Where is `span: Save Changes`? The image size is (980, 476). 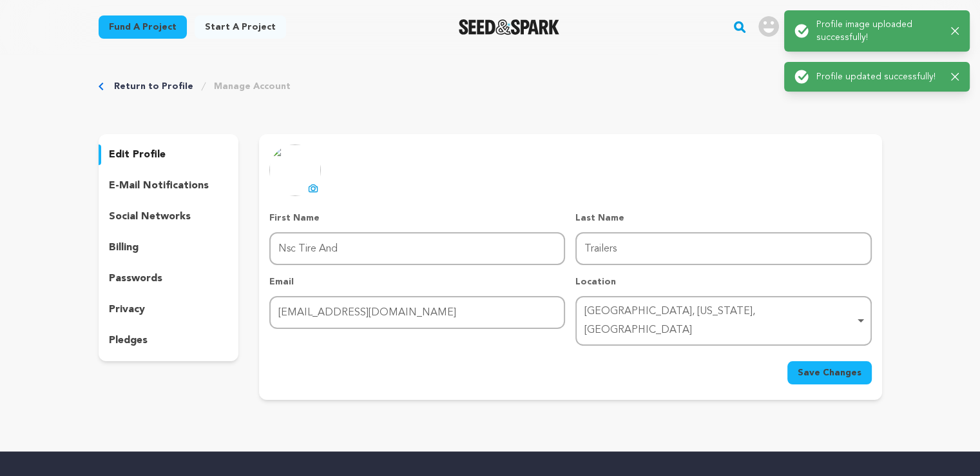 span: Save Changes is located at coordinates (830, 373).